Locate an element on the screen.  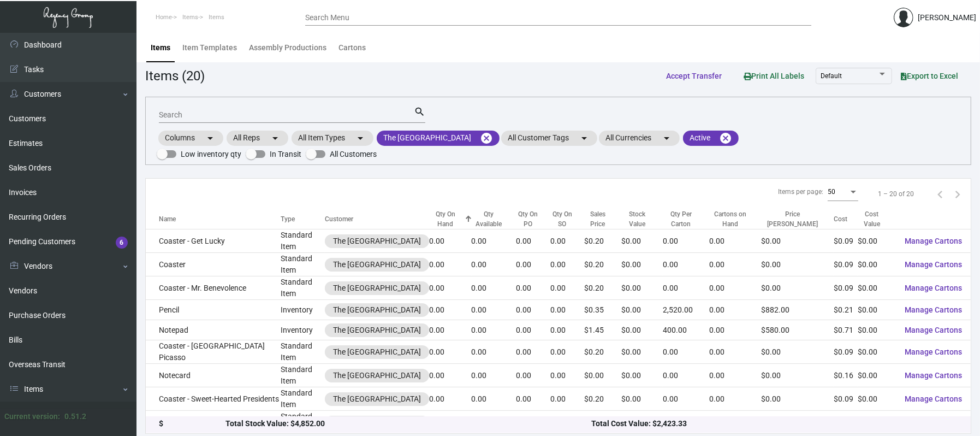
td: $0.21 is located at coordinates (846, 309).